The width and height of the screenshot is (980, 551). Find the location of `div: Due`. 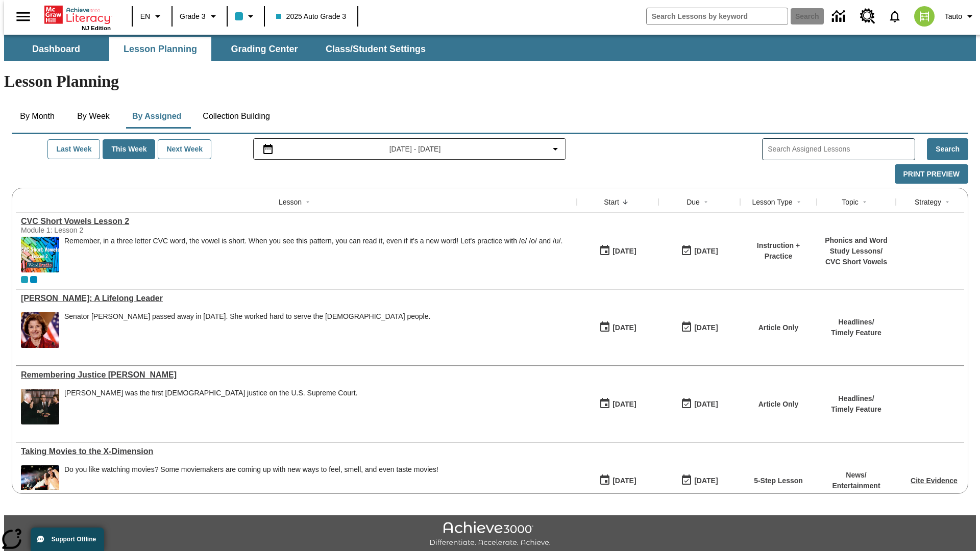

div: Due is located at coordinates (693, 202).